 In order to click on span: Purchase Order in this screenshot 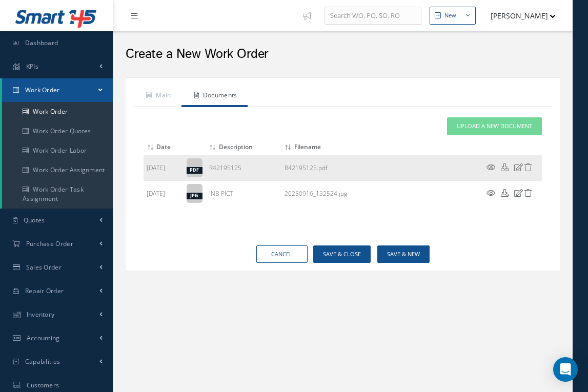, I will do `click(50, 243)`.